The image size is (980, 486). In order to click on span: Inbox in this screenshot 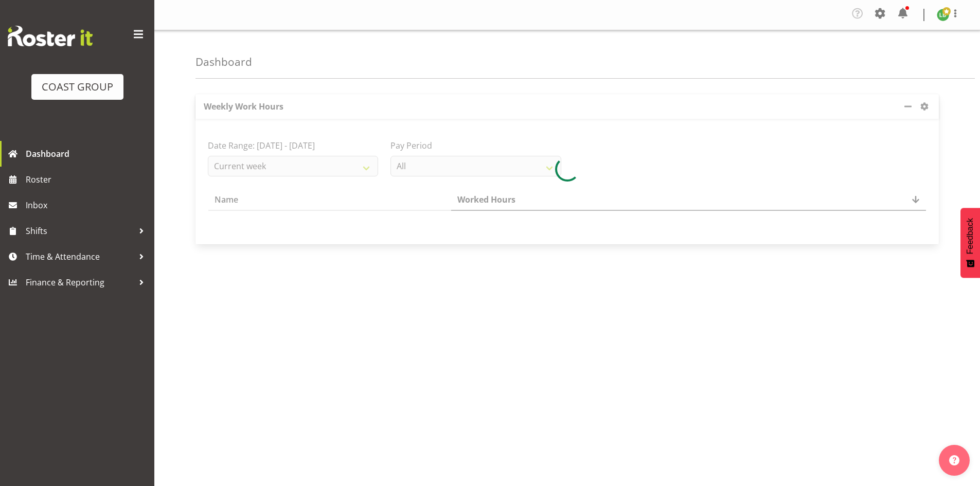, I will do `click(88, 205)`.